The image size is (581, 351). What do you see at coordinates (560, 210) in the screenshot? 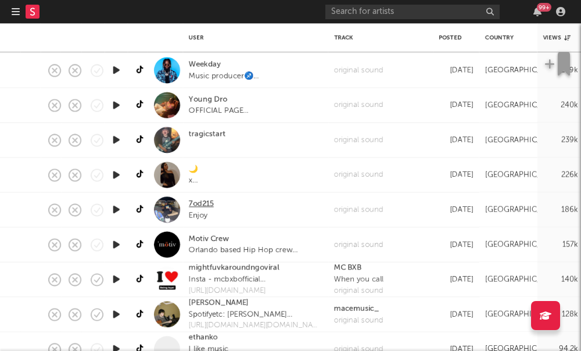
I see `div: 186k` at bounding box center [560, 210].